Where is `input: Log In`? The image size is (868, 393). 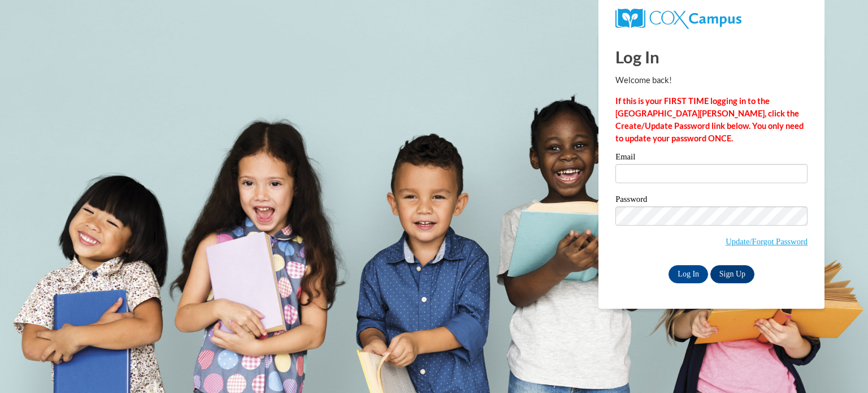 input: Log In is located at coordinates (689, 274).